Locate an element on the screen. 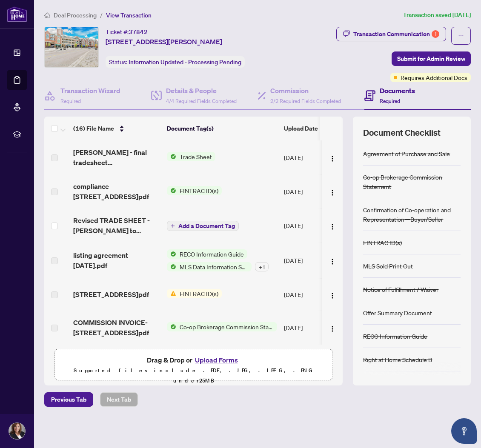 This screenshot has width=481, height=448. span: (16) File Name is located at coordinates (93, 128).